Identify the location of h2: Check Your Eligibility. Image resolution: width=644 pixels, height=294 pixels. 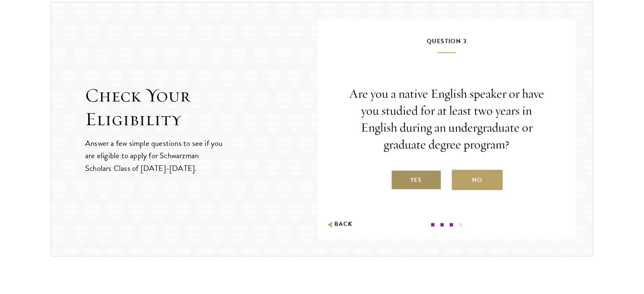
(201, 107).